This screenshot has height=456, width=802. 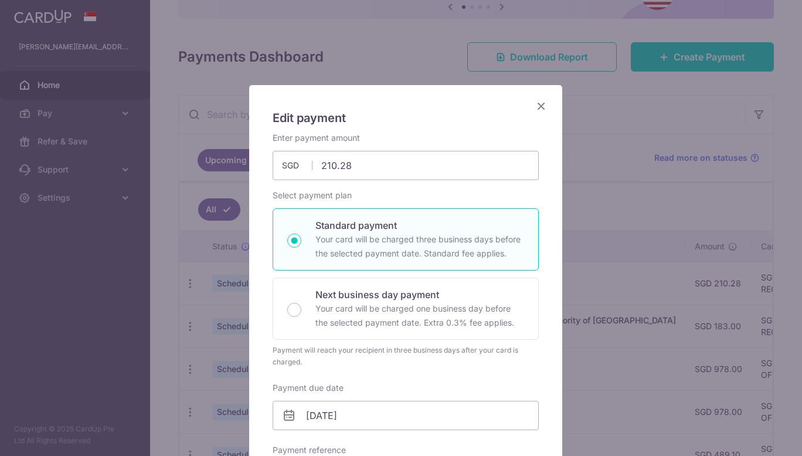 What do you see at coordinates (312, 195) in the screenshot?
I see `label: Select payment plan` at bounding box center [312, 195].